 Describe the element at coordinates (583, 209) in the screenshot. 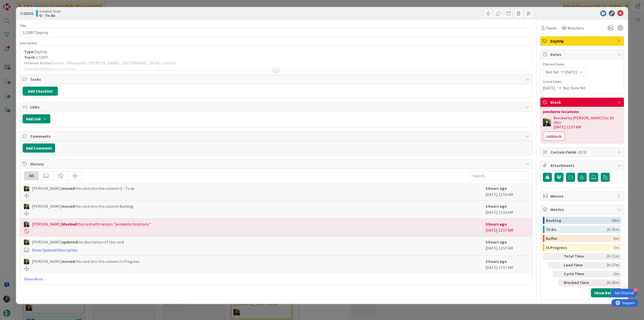

I see `span: Metrics` at that location.